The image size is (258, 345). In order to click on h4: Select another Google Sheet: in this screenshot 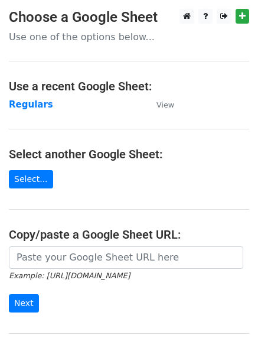, I will do `click(129, 154)`.